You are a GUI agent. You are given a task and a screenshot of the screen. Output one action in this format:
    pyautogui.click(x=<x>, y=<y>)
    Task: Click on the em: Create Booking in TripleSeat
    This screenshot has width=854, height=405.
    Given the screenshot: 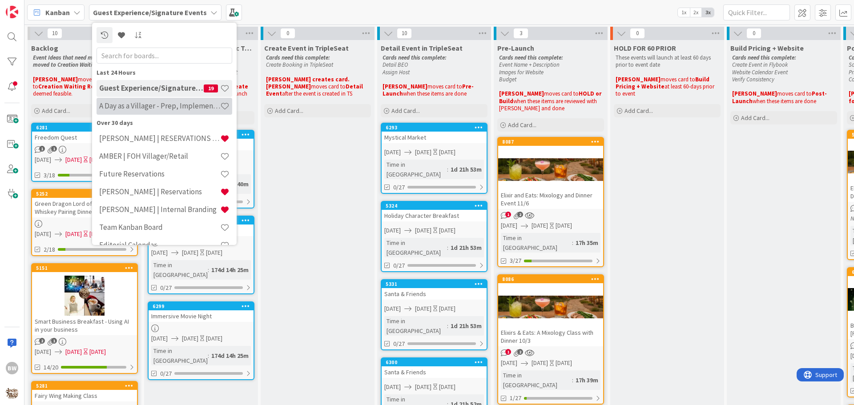 What is the action you would take?
    pyautogui.click(x=299, y=64)
    